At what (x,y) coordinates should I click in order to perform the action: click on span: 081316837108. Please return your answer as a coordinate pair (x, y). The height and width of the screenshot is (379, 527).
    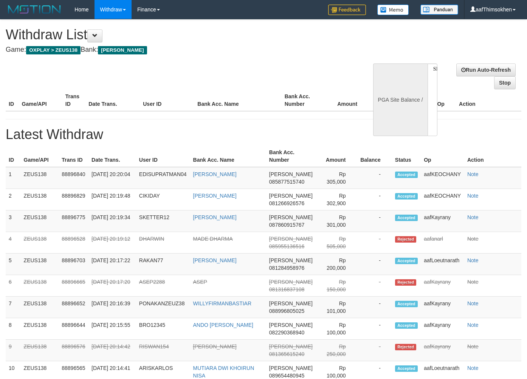
    Looking at the image, I should click on (286, 290).